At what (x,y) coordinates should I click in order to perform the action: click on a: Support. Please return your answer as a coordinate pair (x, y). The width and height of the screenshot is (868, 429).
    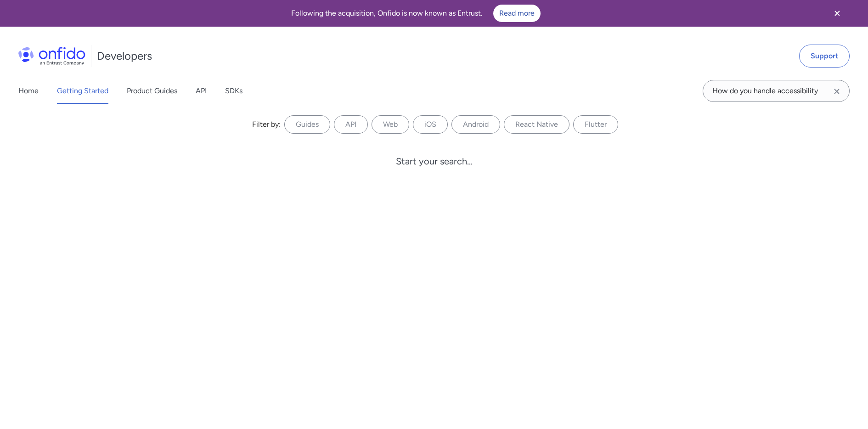
    Looking at the image, I should click on (824, 56).